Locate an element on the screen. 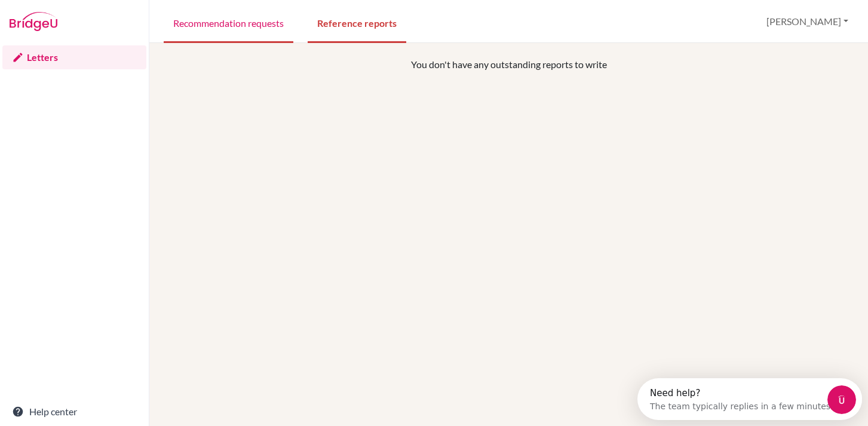  img: Bridge-U is located at coordinates (33, 22).